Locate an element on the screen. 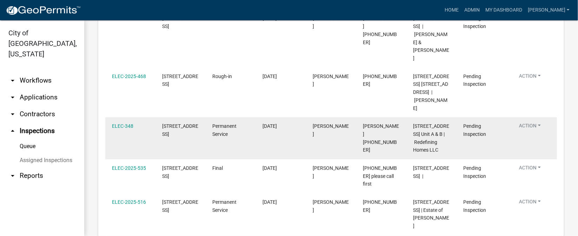  a: ELEC-348 is located at coordinates (122, 126).